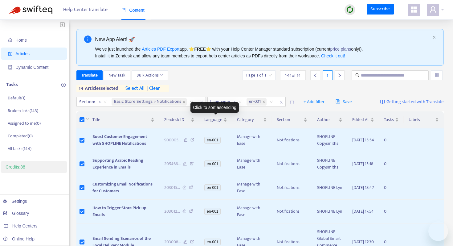 This screenshot has width=453, height=246. I want to click on span: 900005 ..., so click(173, 140).